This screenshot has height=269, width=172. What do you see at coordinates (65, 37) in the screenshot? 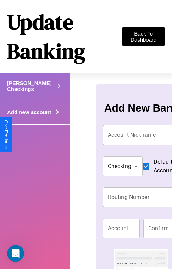
I see `h1: Update Banking` at bounding box center [65, 37].